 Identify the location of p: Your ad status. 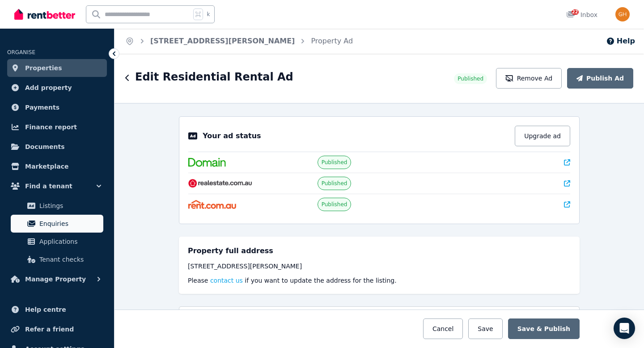
(232, 136).